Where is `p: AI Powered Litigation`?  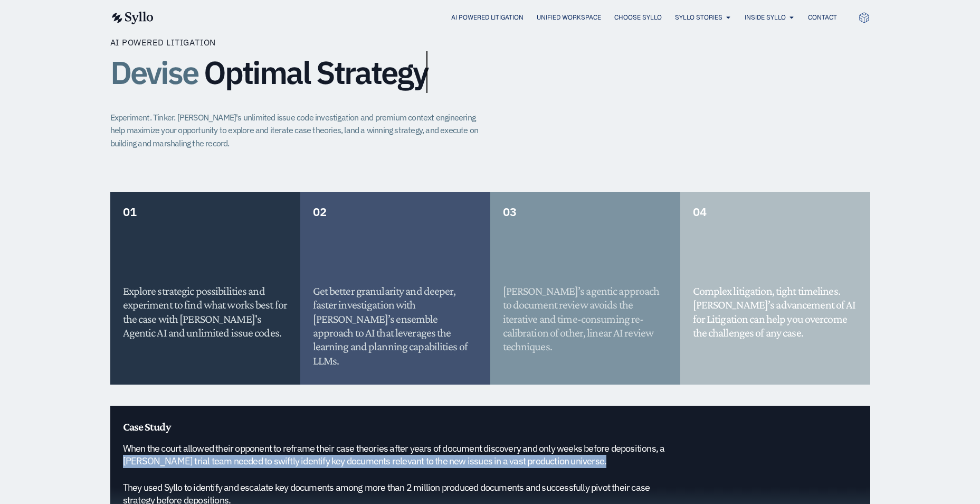 p: AI Powered Litigation is located at coordinates (163, 42).